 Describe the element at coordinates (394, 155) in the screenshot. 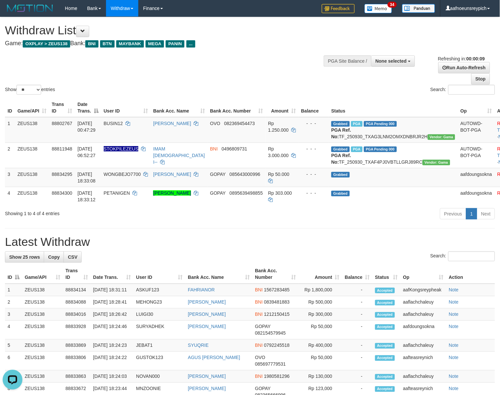

I see `td: TF_250930_TXAF4PJ0VBTLLGRJ89RC` at that location.